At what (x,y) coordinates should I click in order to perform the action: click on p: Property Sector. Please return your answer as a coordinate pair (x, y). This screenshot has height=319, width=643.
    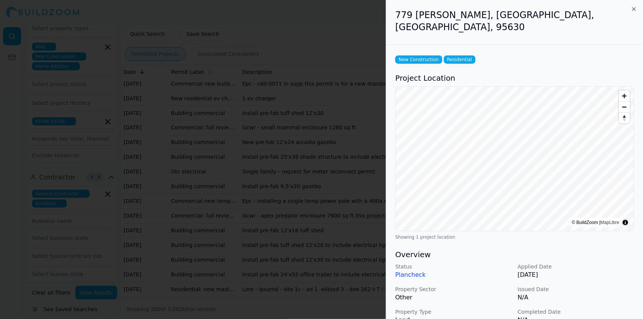
    Looking at the image, I should click on (453, 289).